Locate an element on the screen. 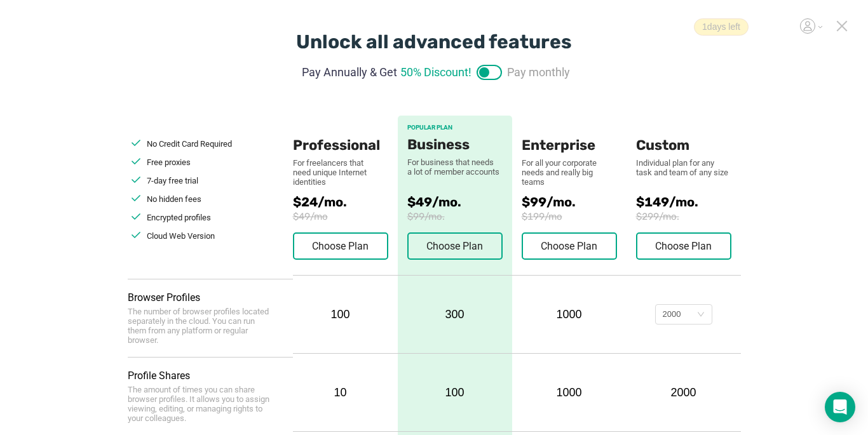 This screenshot has height=435, width=868. span: $49/mo is located at coordinates (345, 216).